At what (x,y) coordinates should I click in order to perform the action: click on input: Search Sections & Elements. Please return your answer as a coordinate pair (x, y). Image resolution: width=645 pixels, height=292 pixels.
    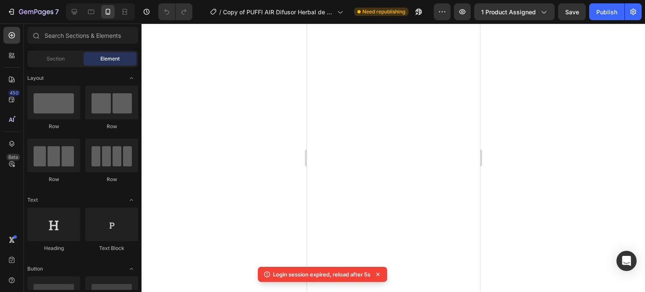
    Looking at the image, I should click on (83, 35).